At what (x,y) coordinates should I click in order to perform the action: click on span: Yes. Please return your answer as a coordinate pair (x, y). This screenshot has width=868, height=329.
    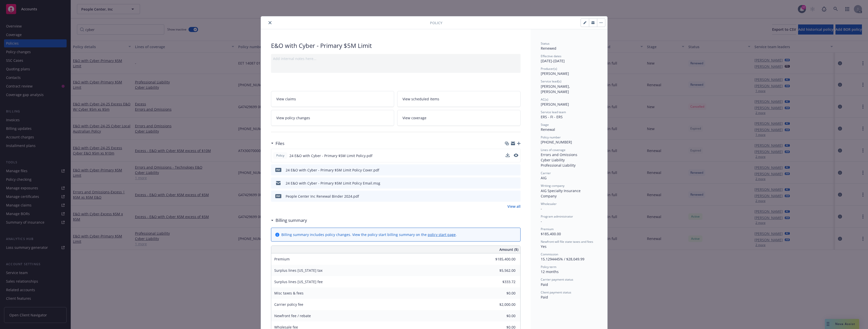
    Looking at the image, I should click on (543, 247).